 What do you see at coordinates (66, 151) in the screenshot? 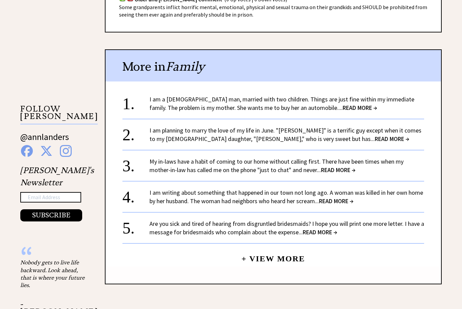
I see `img: instagram%20blue.png` at bounding box center [66, 151].